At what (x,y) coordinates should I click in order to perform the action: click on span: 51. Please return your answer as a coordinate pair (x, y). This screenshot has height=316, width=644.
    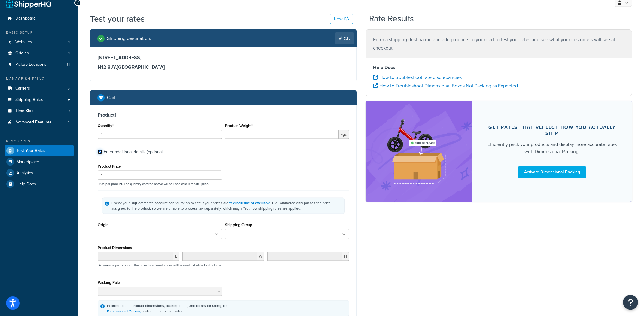
    Looking at the image, I should click on (68, 64).